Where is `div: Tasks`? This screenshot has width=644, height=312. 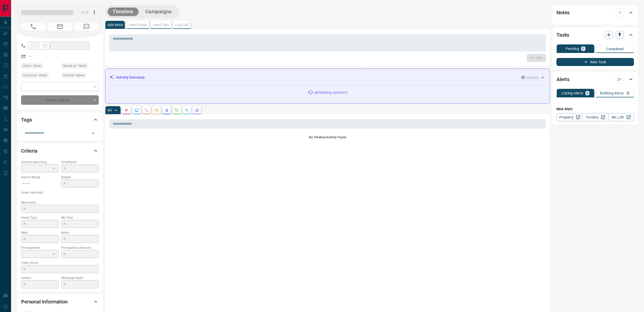
div: Tasks is located at coordinates (595, 35).